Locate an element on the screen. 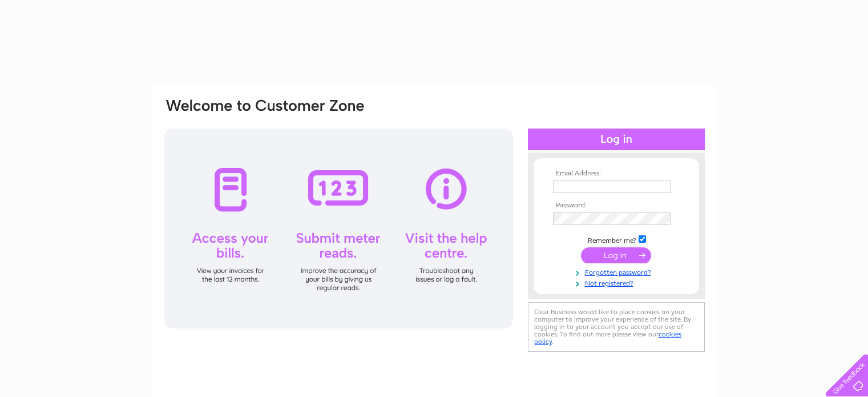 The width and height of the screenshot is (868, 397). div: Clear Business would like to place cookies on your computer to improve your experience of the sit... is located at coordinates (616, 327).